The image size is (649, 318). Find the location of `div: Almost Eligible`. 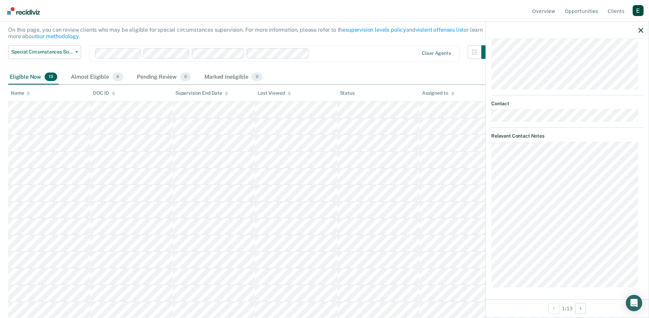

div: Almost Eligible is located at coordinates (97, 77).